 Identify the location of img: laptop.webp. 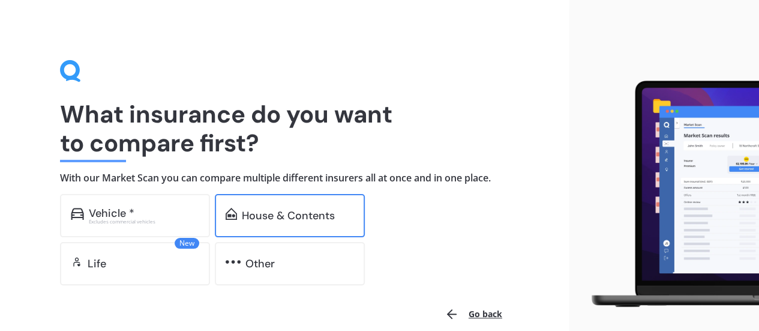
(669, 194).